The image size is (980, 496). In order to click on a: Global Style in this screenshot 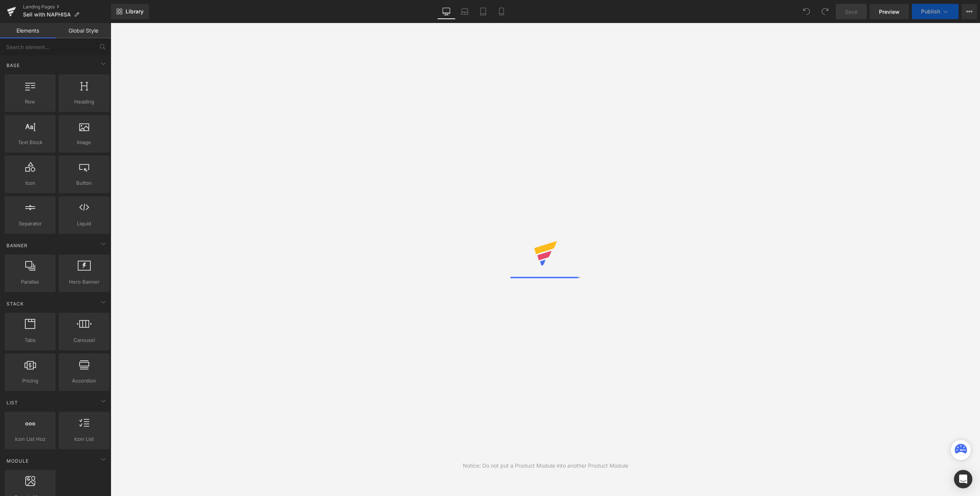, I will do `click(83, 31)`.